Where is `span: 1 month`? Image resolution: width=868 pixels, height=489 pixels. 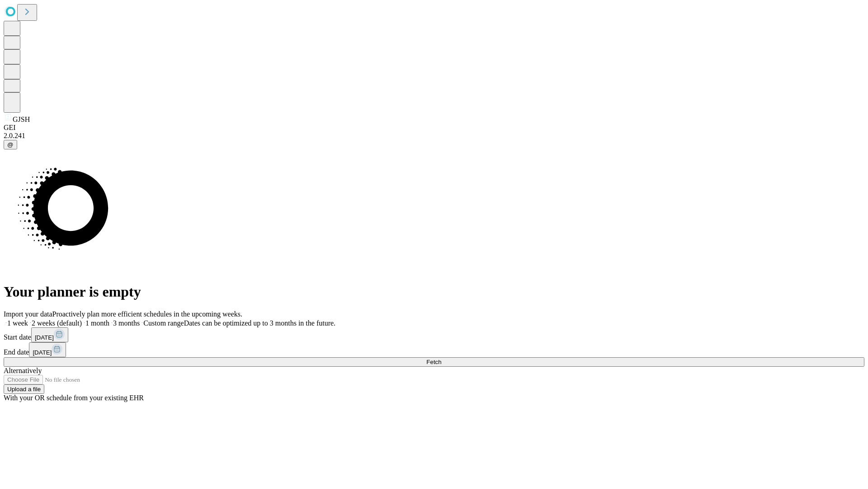
span: 1 month is located at coordinates (97, 323).